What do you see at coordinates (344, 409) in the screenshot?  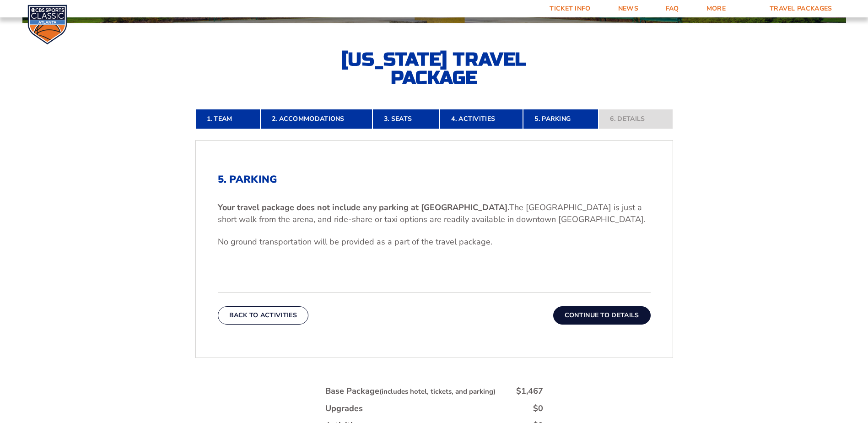 I see `div: Upgrades` at bounding box center [344, 409].